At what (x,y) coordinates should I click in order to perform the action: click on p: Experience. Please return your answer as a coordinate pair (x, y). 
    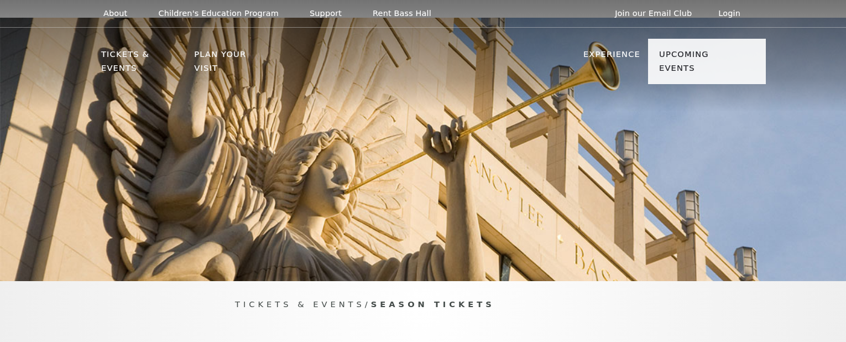
    Looking at the image, I should click on (612, 58).